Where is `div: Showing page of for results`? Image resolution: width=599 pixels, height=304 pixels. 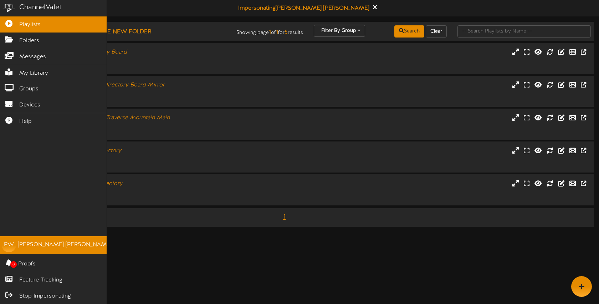
div: Showing page of for results is located at coordinates (260, 31).